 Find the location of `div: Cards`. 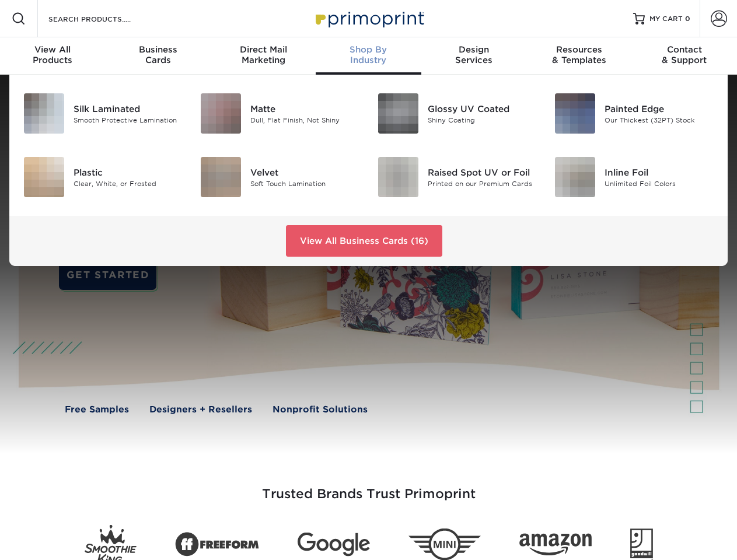

div: Cards is located at coordinates (158, 55).